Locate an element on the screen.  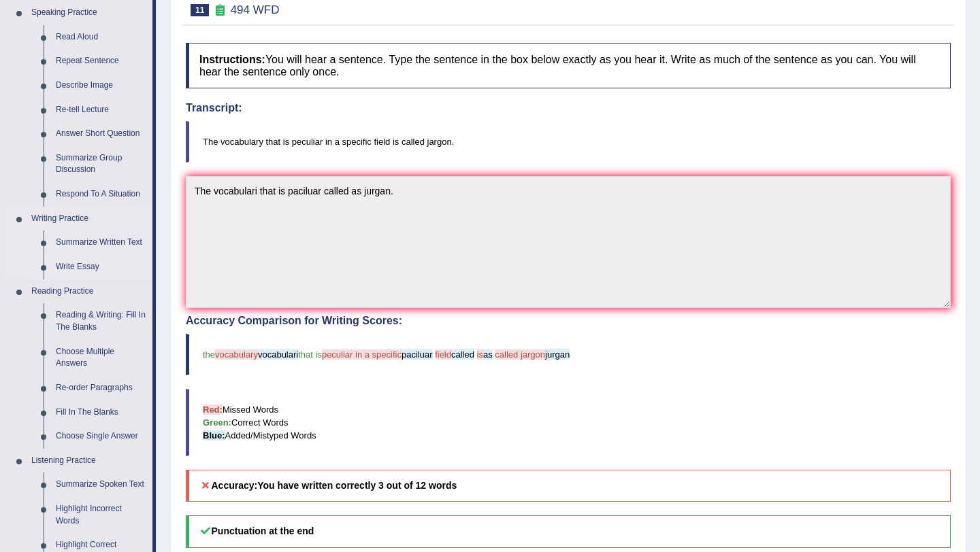
a: Listening Practice is located at coordinates (88, 461).